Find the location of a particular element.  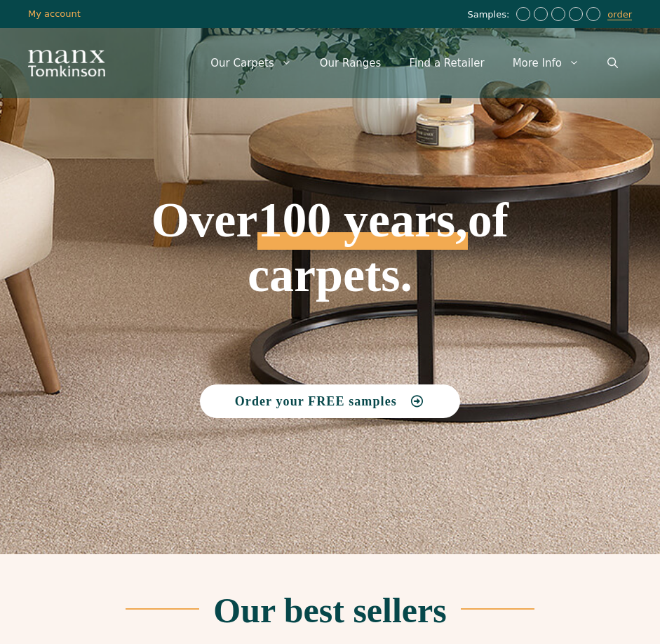

img: Manx Tomkinson is located at coordinates (66, 63).